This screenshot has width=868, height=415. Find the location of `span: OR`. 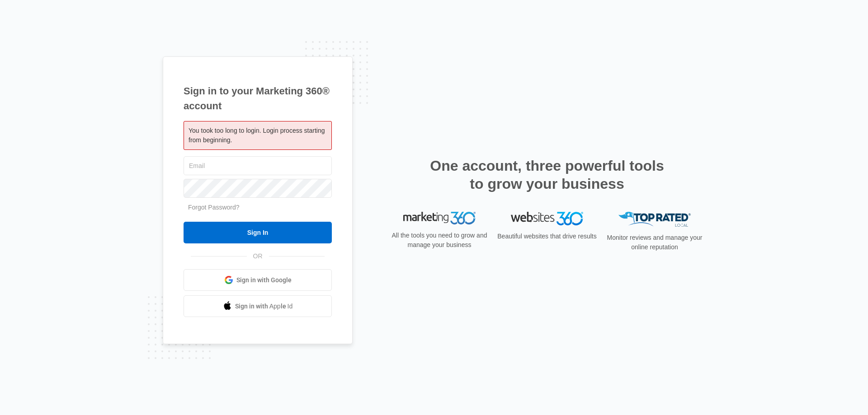

span: OR is located at coordinates (258, 256).